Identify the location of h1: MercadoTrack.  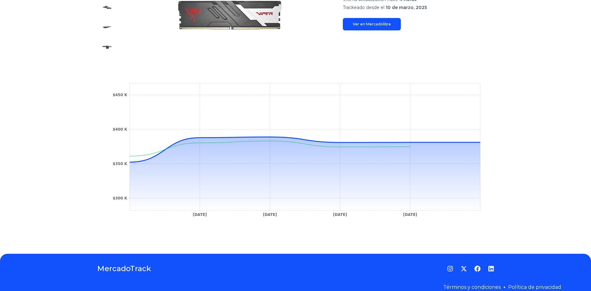
(124, 269).